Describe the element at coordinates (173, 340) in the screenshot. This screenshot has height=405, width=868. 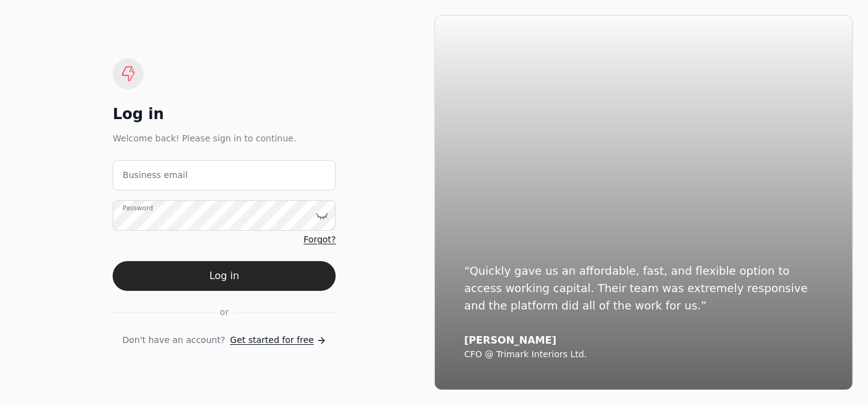
I see `span: Don't have an account?` at that location.